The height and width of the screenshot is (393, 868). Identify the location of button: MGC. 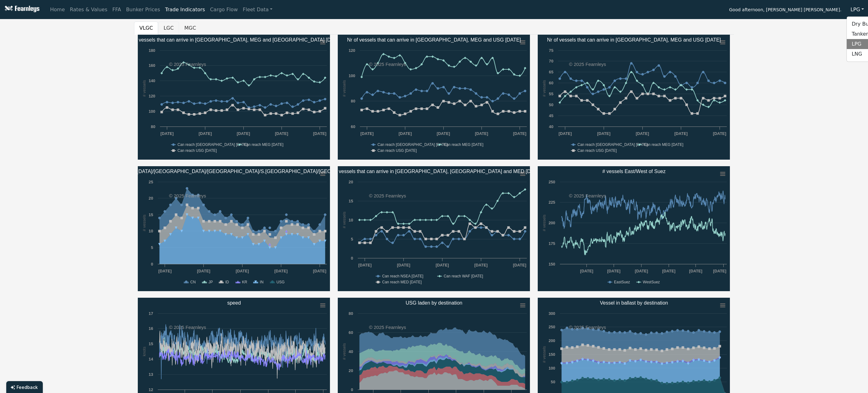
(190, 28).